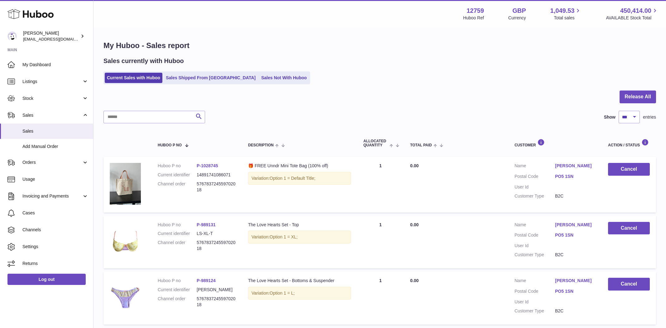 Image resolution: width=666 pixels, height=328 pixels. What do you see at coordinates (206, 224) in the screenshot?
I see `a: P-989131` at bounding box center [206, 224].